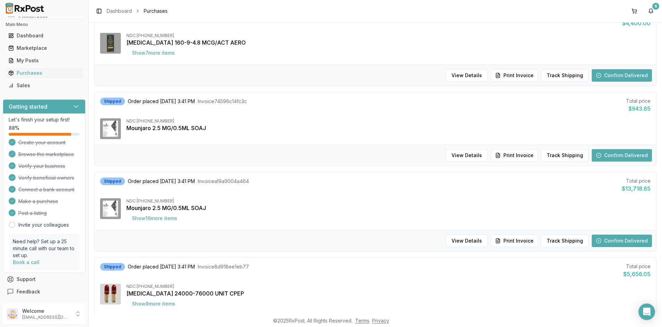  Describe the element at coordinates (223, 267) in the screenshot. I see `span: Invoice 8d918ee1eb77` at that location.